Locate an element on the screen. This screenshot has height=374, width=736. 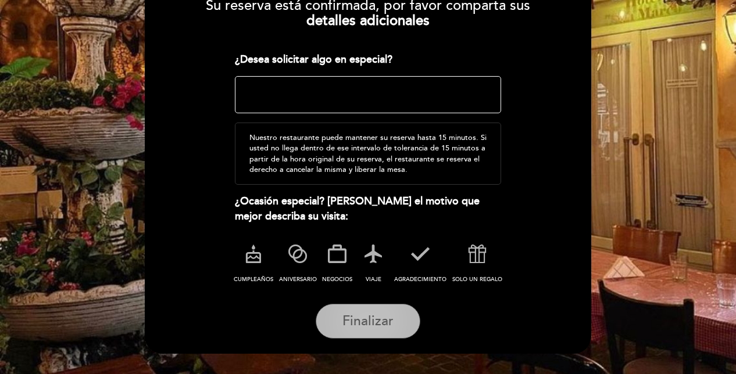
span: VIAJE is located at coordinates (373, 280).